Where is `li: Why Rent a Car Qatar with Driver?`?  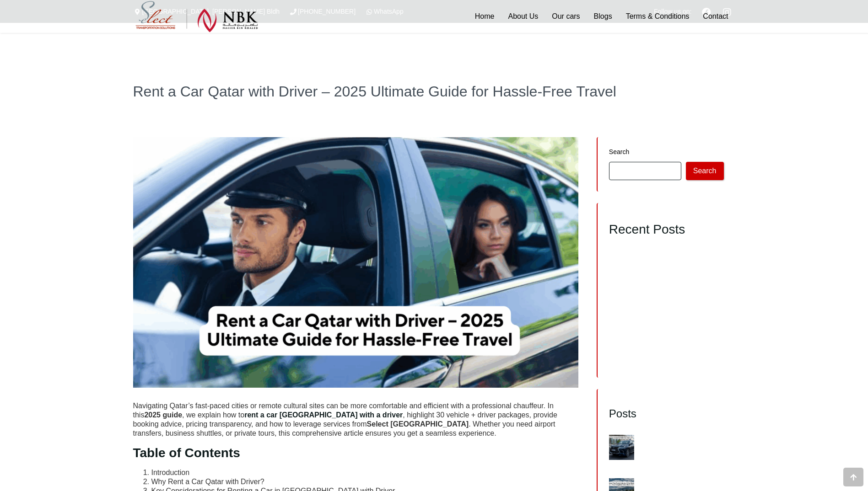 li: Why Rent a Car Qatar with Driver? is located at coordinates (365, 482).